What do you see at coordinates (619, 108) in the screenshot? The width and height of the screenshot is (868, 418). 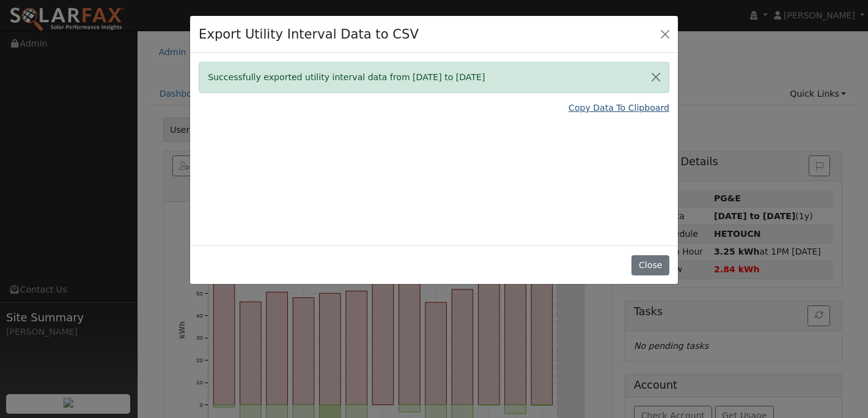 I see `a: Copy Data To Clipboard` at bounding box center [619, 108].